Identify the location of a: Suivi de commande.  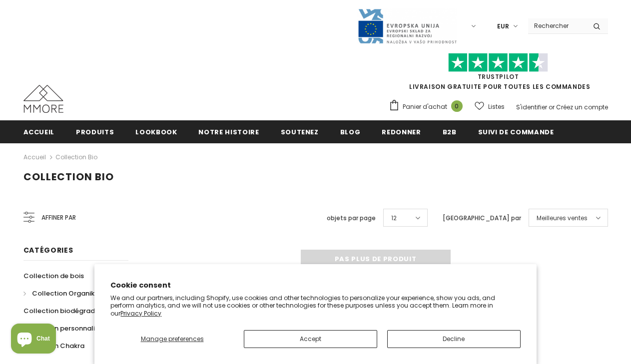
(516, 131).